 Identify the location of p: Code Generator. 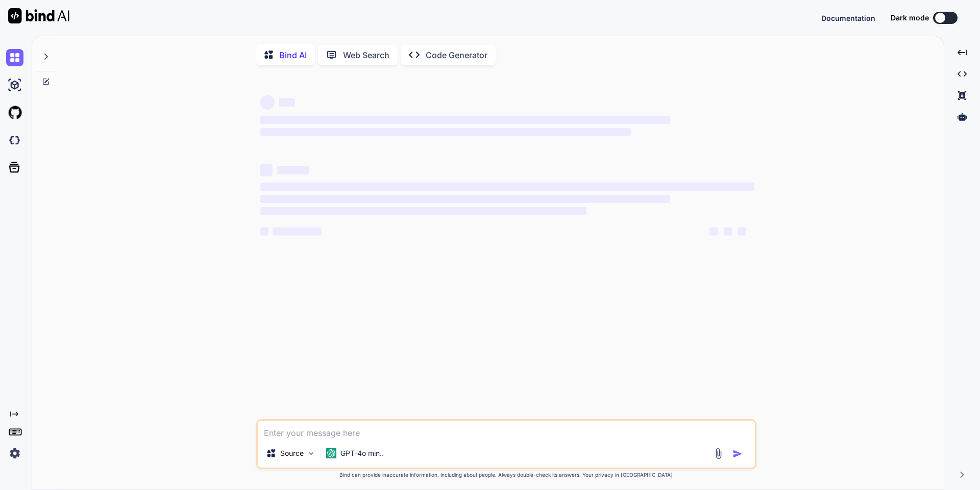
(456, 55).